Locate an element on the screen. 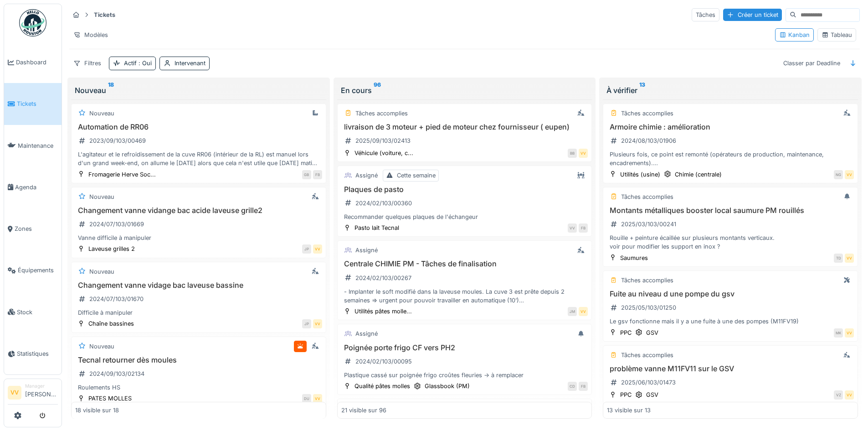 The image size is (868, 431). div: 2025/03/103/00241 is located at coordinates (649, 224).